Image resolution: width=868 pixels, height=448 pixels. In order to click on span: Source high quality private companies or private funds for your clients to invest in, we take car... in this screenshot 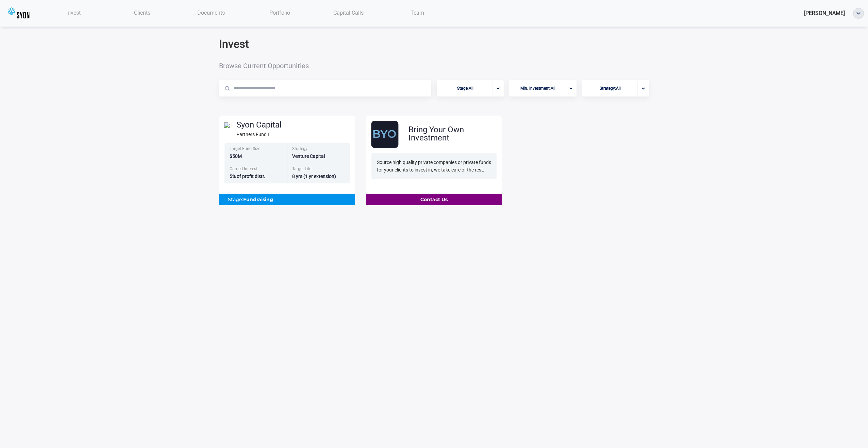, I will do `click(434, 166)`.